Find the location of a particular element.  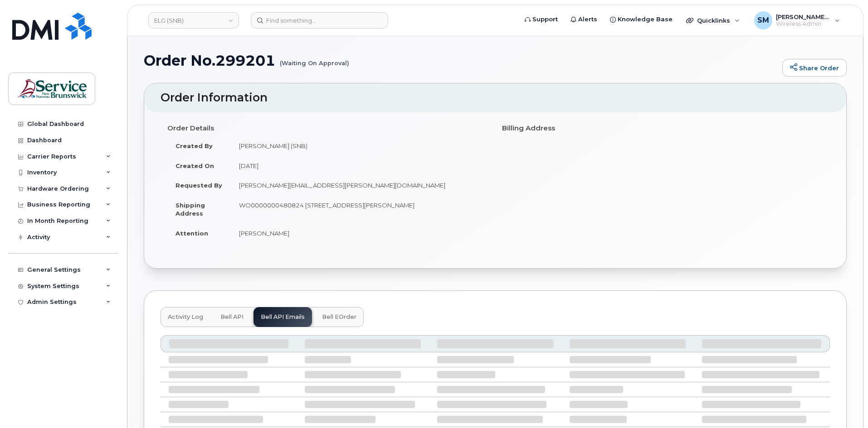

strong: Attention is located at coordinates (192, 234).